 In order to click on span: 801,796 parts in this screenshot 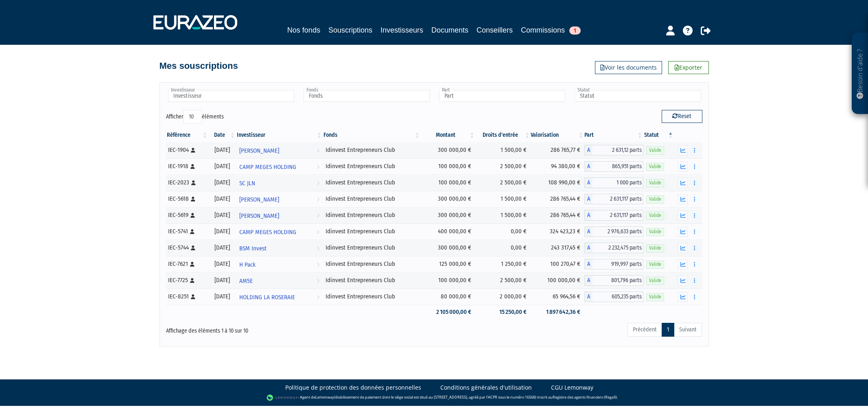, I will do `click(618, 280)`.